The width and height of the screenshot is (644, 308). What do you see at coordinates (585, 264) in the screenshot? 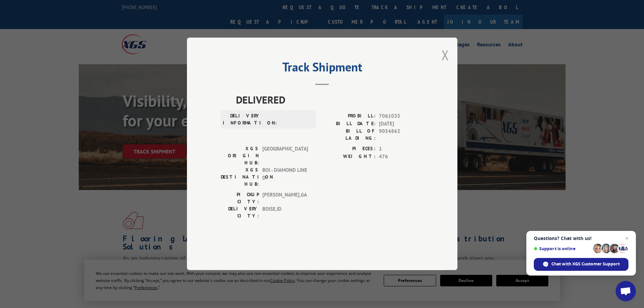
I see `span: Chat with XGS Customer Support` at bounding box center [585, 264].